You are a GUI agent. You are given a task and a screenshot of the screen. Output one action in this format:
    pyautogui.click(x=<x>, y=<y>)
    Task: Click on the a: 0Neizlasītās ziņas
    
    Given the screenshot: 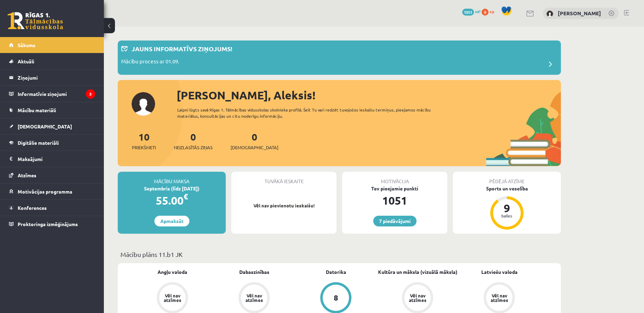 What is the action you would take?
    pyautogui.click(x=193, y=141)
    